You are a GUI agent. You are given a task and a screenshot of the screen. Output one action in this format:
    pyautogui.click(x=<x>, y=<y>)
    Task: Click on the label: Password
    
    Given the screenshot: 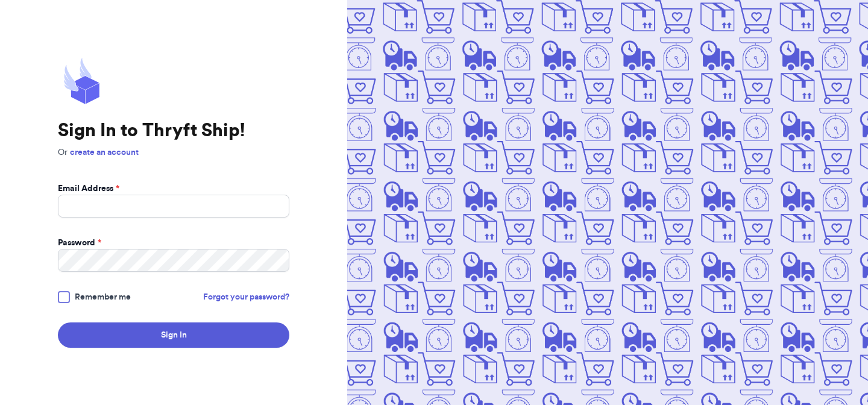 What is the action you would take?
    pyautogui.click(x=79, y=243)
    